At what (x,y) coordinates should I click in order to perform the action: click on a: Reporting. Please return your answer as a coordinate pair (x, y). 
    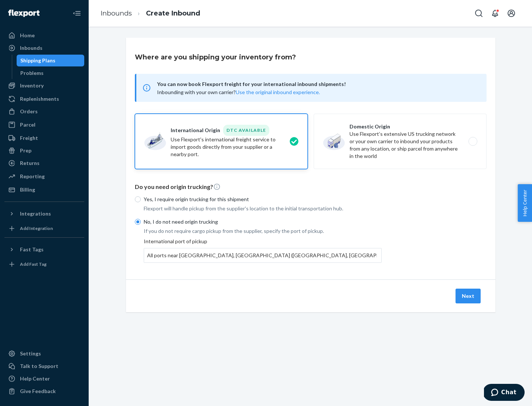
    Looking at the image, I should click on (44, 177).